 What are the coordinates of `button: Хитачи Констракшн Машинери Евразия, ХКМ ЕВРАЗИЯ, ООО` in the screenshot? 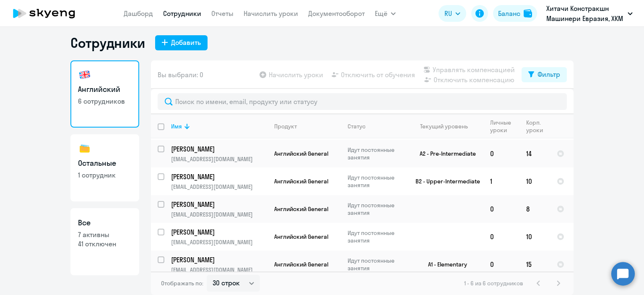 It's located at (590, 13).